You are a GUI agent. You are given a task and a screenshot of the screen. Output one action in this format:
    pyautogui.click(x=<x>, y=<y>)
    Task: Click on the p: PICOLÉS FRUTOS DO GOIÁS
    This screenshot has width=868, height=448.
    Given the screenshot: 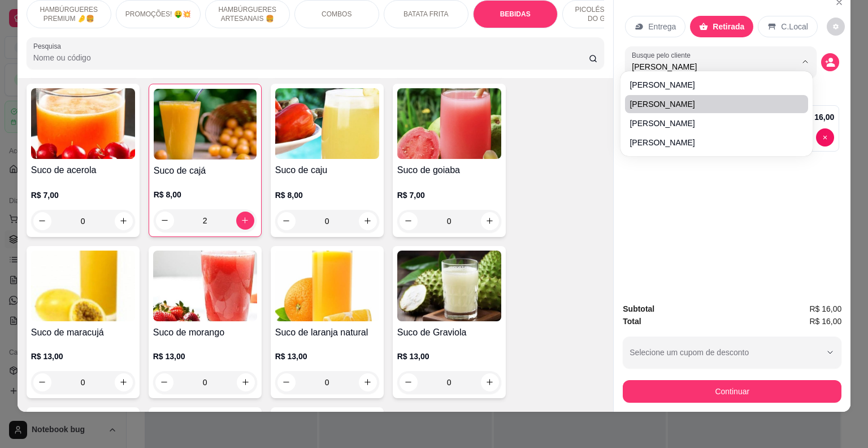 What is the action you would take?
    pyautogui.click(x=605, y=14)
    